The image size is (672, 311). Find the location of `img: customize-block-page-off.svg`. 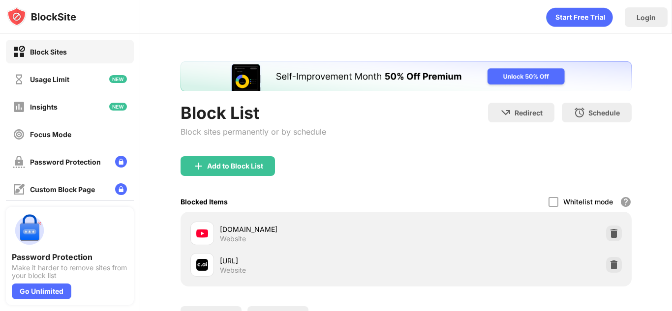

img: customize-block-page-off.svg is located at coordinates (19, 189).